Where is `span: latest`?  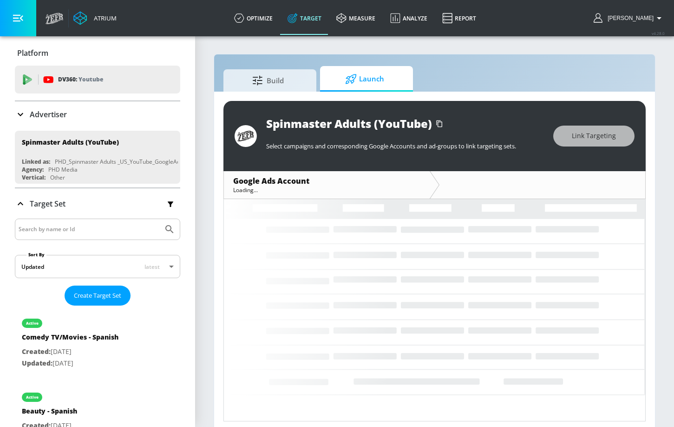
span: latest is located at coordinates (152, 266).